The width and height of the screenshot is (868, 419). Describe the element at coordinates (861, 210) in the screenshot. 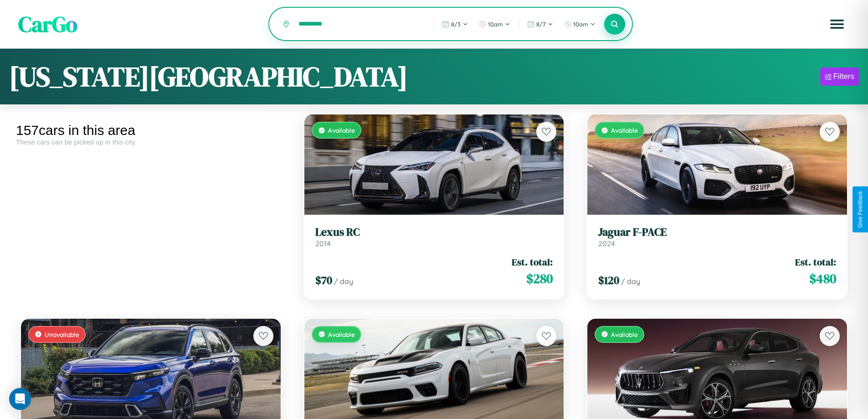

I see `div: Give Feedback` at that location.